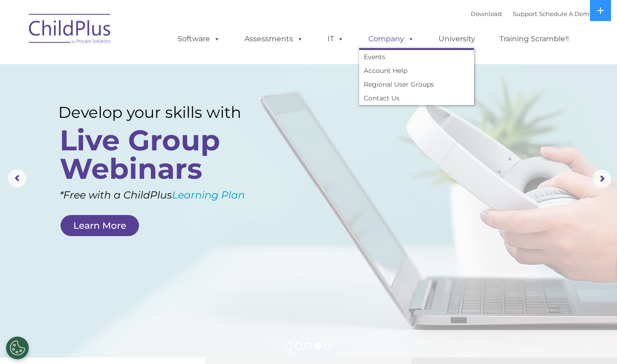 The height and width of the screenshot is (364, 617). What do you see at coordinates (160, 112) in the screenshot?
I see `rs-layer: Develop your skills with` at bounding box center [160, 112].